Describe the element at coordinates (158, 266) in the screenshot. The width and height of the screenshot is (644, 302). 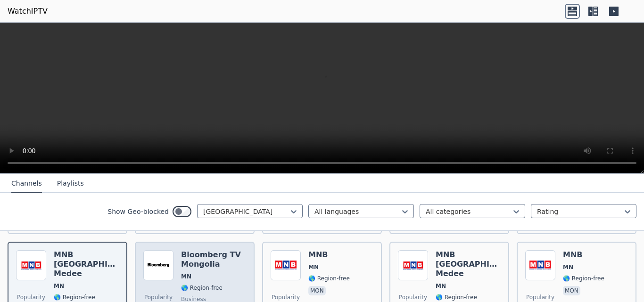
I see `img: Bloomberg TV Mongolia` at that location.